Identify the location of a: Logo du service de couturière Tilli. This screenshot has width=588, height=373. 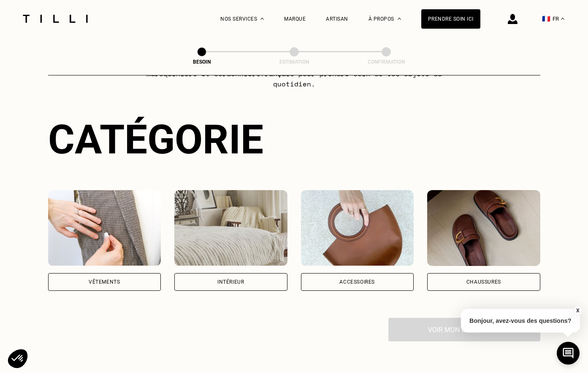
(56, 18).